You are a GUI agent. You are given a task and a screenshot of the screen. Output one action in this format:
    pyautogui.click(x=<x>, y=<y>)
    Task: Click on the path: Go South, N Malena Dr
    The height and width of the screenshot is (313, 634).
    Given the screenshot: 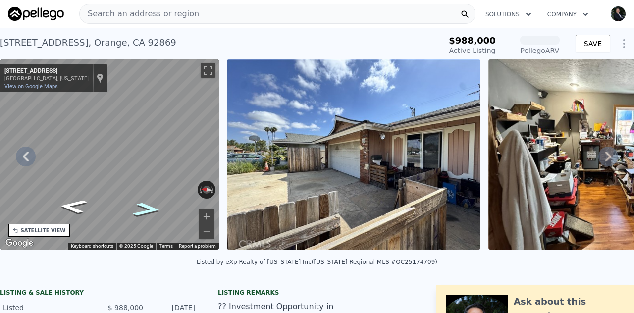 What is the action you would take?
    pyautogui.click(x=147, y=209)
    